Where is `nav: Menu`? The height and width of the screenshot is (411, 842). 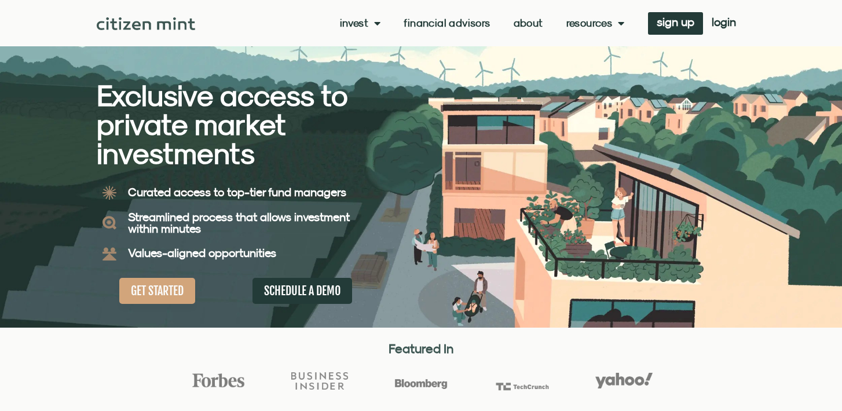 nav: Menu is located at coordinates (483, 23).